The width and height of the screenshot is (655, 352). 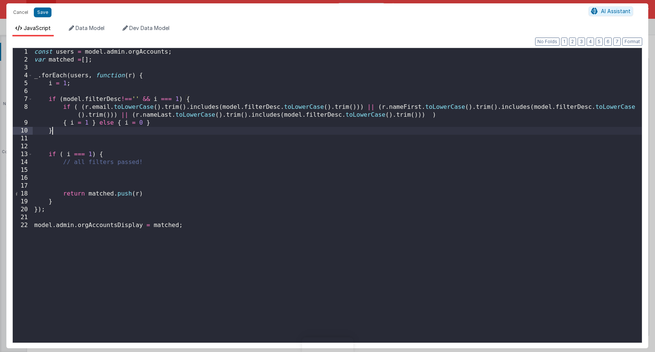 What do you see at coordinates (23, 210) in the screenshot?
I see `div: 20` at bounding box center [23, 210].